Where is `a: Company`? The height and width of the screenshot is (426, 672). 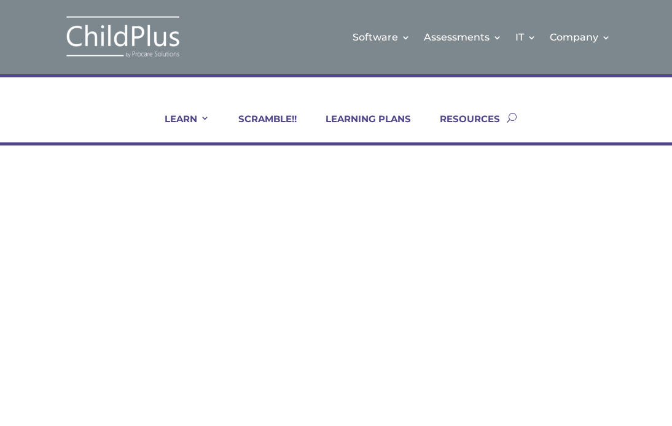 a: Company is located at coordinates (580, 37).